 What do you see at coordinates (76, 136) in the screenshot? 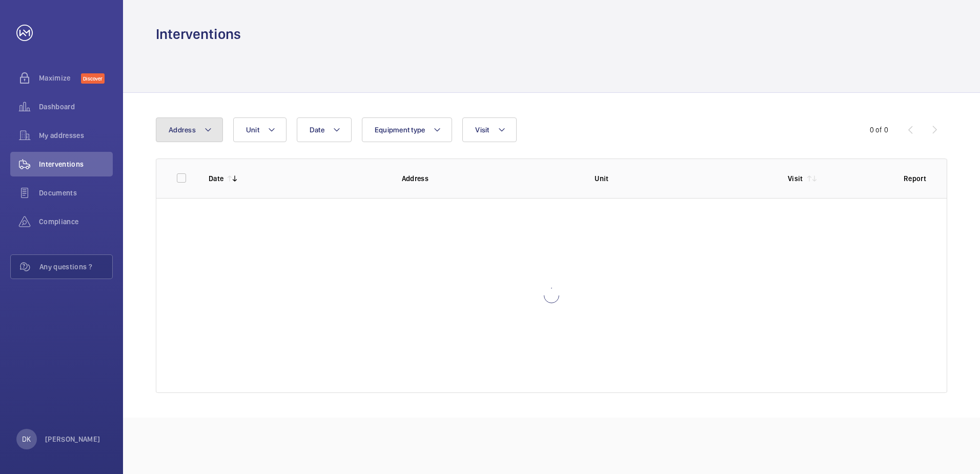
I see `span: My addresses` at bounding box center [76, 136].